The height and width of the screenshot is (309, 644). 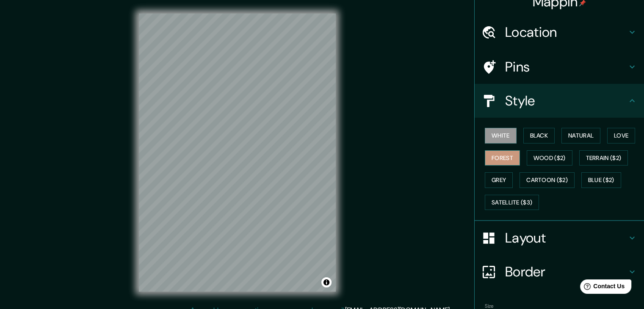 What do you see at coordinates (604, 158) in the screenshot?
I see `button: Terrain ($2)` at bounding box center [604, 158].